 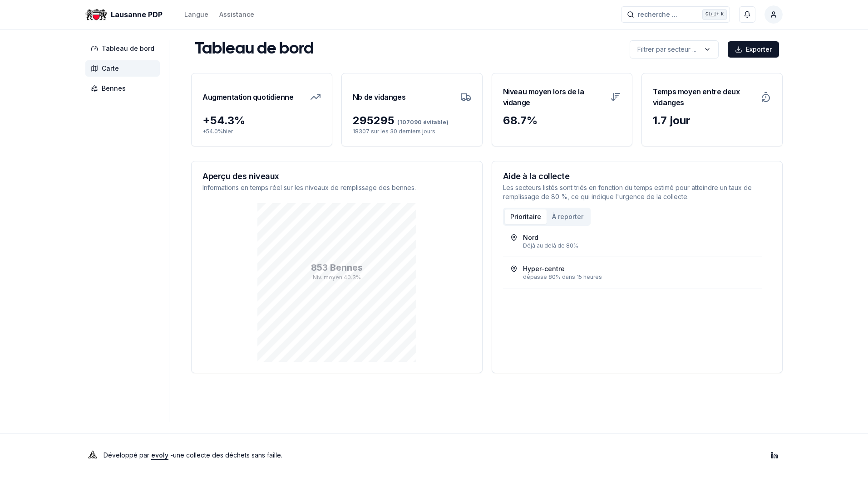 What do you see at coordinates (633, 241) in the screenshot?
I see `a: NordDéjà au delà de 80%` at bounding box center [633, 241].